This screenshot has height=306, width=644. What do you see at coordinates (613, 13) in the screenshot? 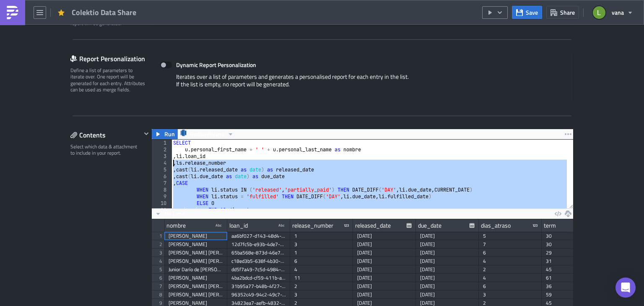
I see `button: vana` at bounding box center [613, 13].